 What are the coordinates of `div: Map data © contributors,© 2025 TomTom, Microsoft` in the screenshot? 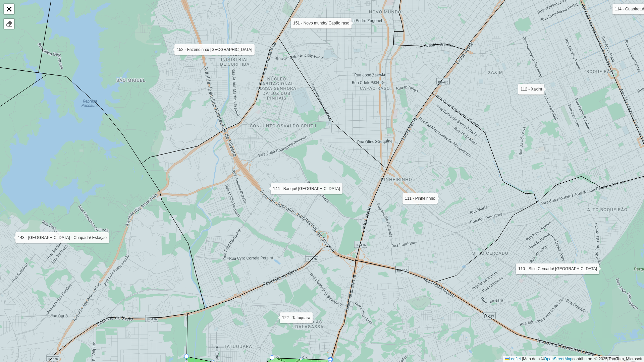 It's located at (573, 359).